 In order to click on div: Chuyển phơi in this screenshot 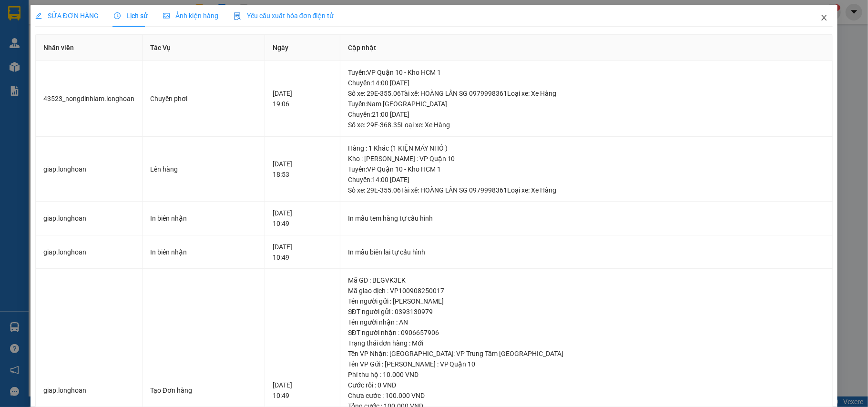, I will do `click(203, 99)`.